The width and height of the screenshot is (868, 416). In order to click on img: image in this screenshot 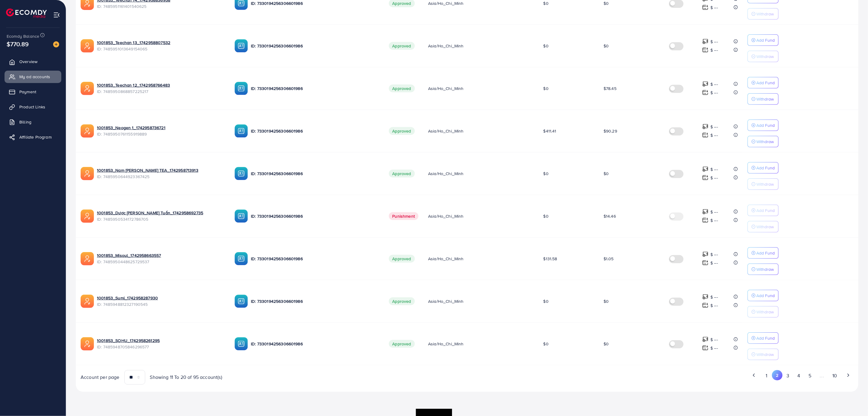, I will do `click(56, 45)`.